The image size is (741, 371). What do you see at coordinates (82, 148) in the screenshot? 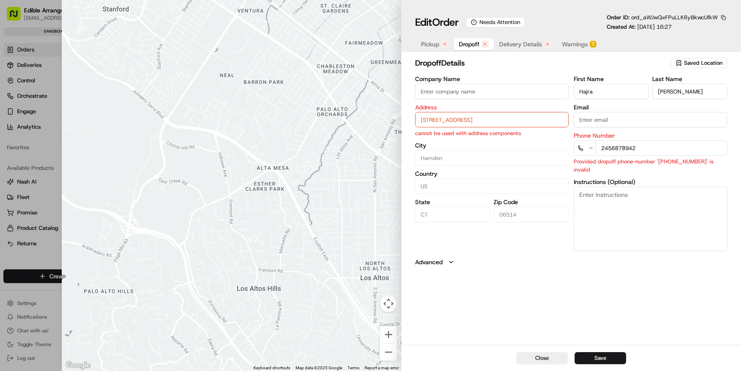
I see `a: Powered byPylon` at bounding box center [82, 148].